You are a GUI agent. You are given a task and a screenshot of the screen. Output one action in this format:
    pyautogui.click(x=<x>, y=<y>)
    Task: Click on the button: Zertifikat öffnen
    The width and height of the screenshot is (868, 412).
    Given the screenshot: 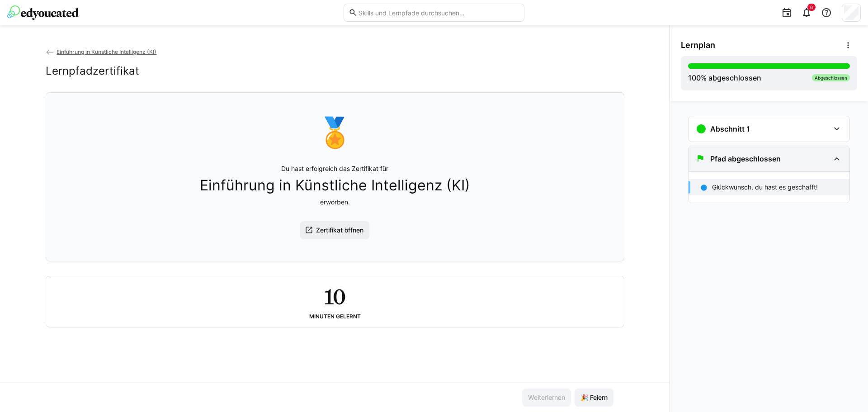 What is the action you would take?
    pyautogui.click(x=335, y=230)
    